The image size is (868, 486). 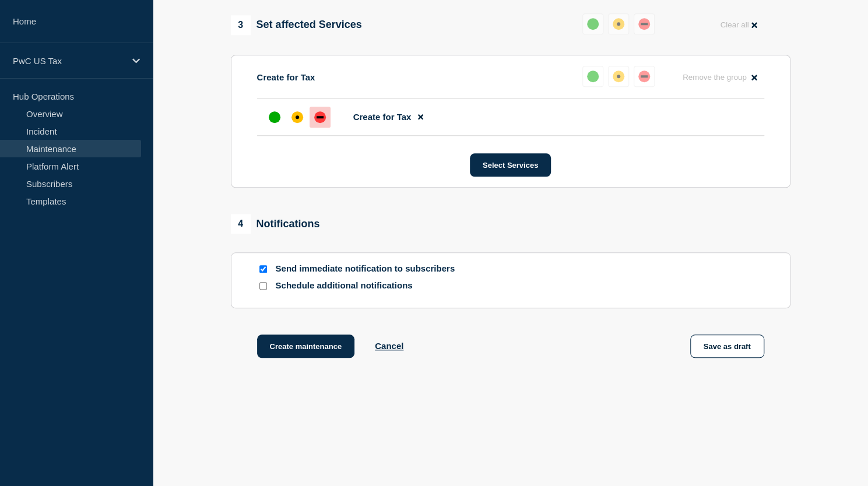 I want to click on button: Save as draft, so click(x=727, y=346).